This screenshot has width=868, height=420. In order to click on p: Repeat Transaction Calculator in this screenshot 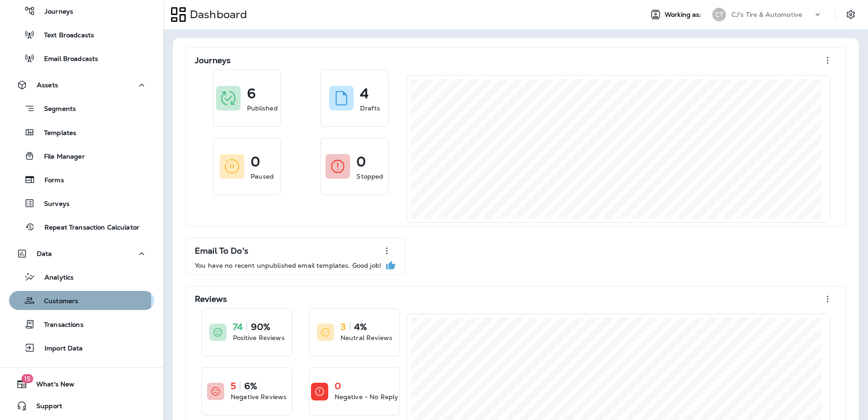, I will do `click(87, 227)`.